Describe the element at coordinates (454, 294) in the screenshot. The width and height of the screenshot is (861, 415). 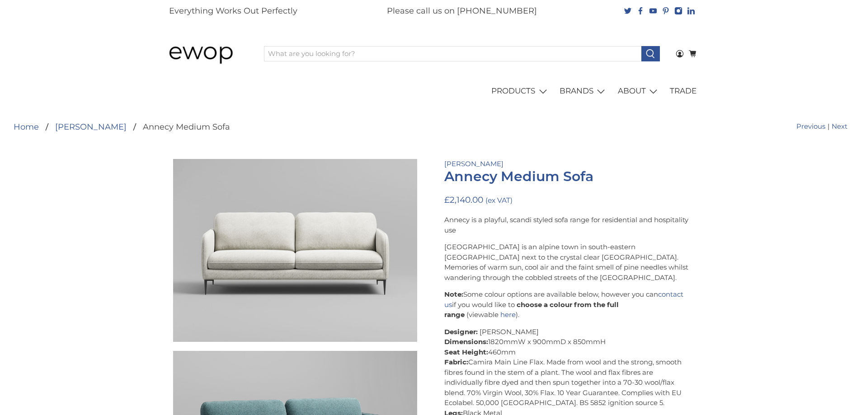
I see `strong: Note:` at that location.